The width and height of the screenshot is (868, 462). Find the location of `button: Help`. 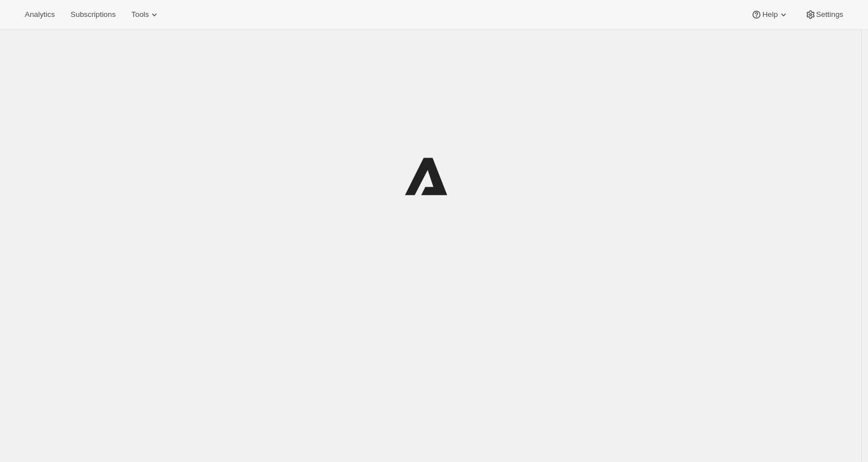

button: Help is located at coordinates (770, 15).